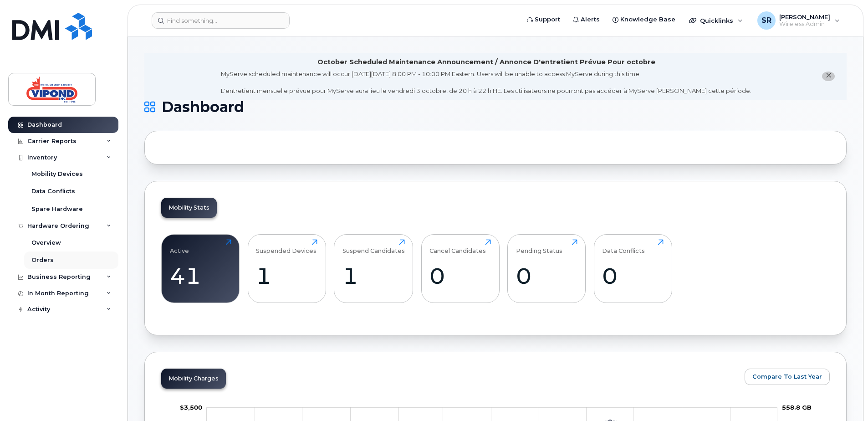 This screenshot has height=421, width=868. I want to click on a: Data Conflicts0, so click(633, 268).